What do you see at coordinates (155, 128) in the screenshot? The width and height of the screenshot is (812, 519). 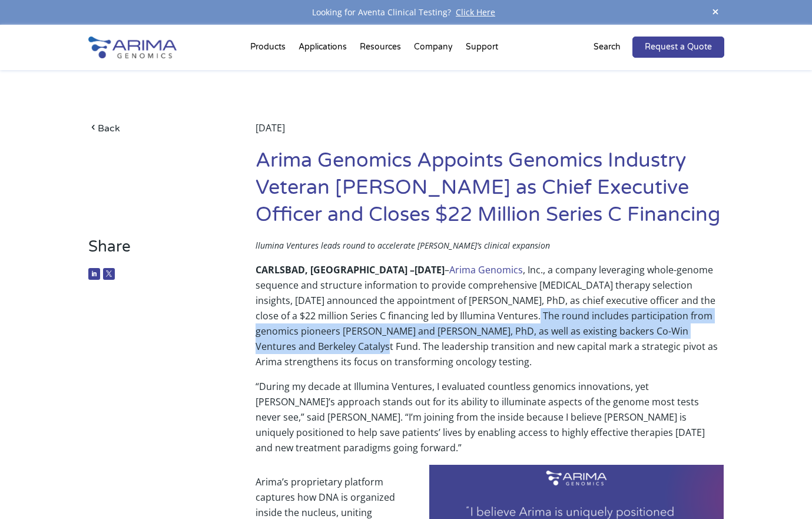 I see `a: Back` at bounding box center [155, 128].